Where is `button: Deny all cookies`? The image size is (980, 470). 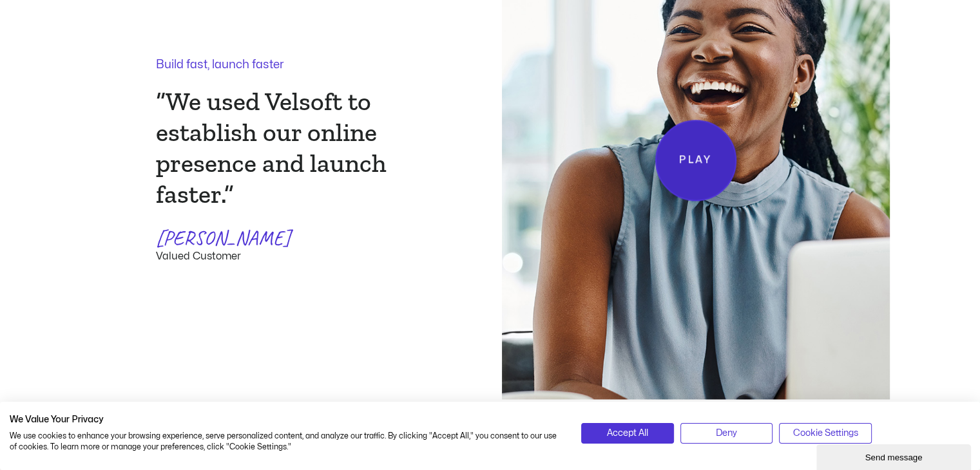
button: Deny all cookies is located at coordinates (726, 434).